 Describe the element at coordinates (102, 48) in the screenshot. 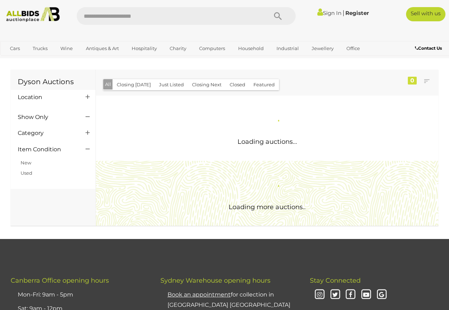

I see `a: Antiques & Art` at that location.